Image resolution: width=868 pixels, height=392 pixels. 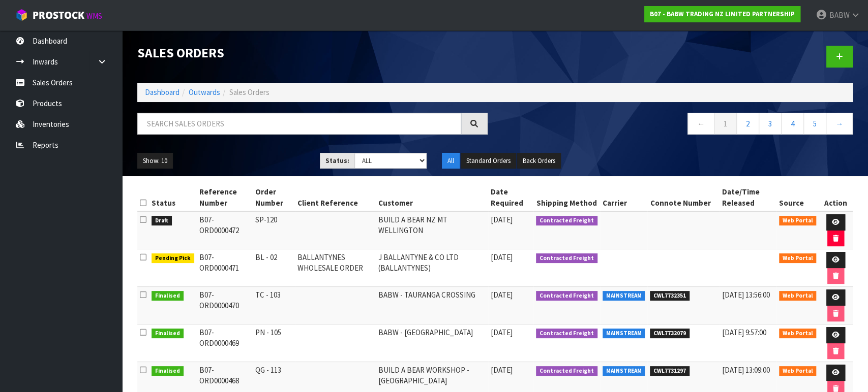 What do you see at coordinates (59, 15) in the screenshot?
I see `span: ProStock` at bounding box center [59, 15].